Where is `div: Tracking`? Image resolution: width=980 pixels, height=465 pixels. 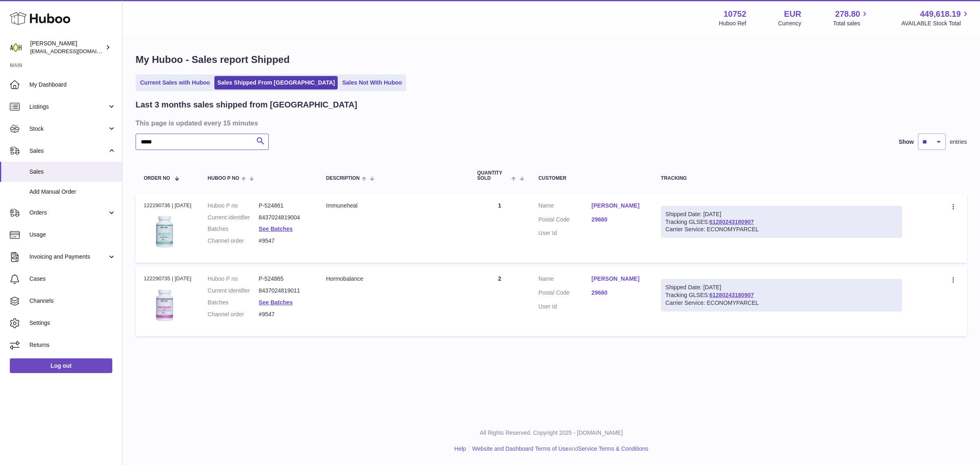
div: Tracking is located at coordinates (782, 178).